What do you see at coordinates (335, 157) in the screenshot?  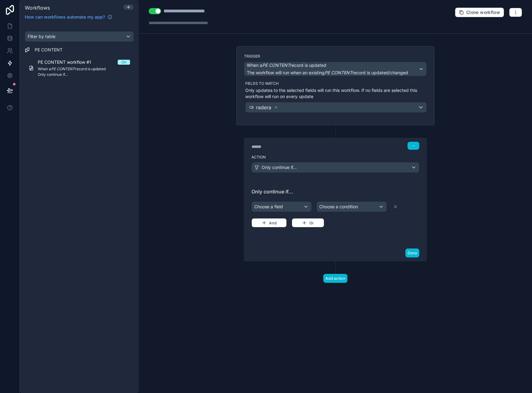 I see `label: Action` at bounding box center [335, 157].